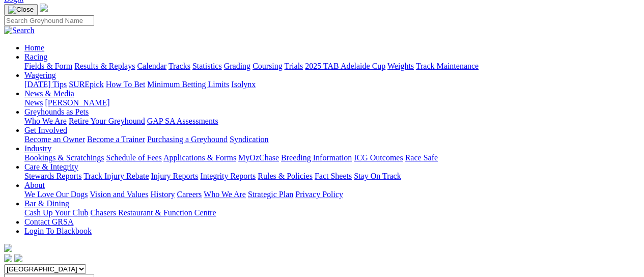 The width and height of the screenshot is (644, 277). Describe the element at coordinates (332, 213) in the screenshot. I see `div: Bar & Dining` at that location.